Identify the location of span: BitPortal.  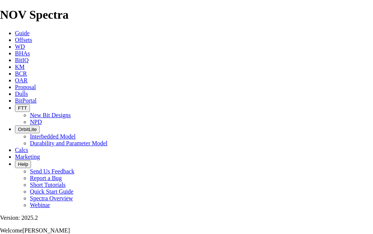
(26, 100).